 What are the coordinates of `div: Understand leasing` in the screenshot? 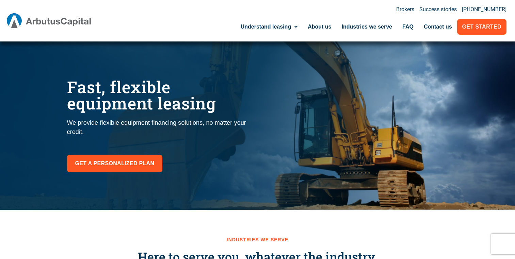 It's located at (269, 27).